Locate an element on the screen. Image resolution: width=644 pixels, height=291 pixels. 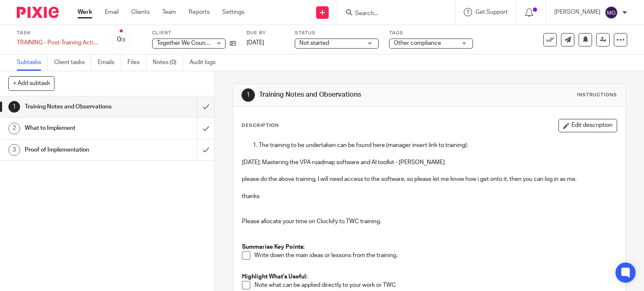
span: Together We Count Limited is located at coordinates (193, 43).